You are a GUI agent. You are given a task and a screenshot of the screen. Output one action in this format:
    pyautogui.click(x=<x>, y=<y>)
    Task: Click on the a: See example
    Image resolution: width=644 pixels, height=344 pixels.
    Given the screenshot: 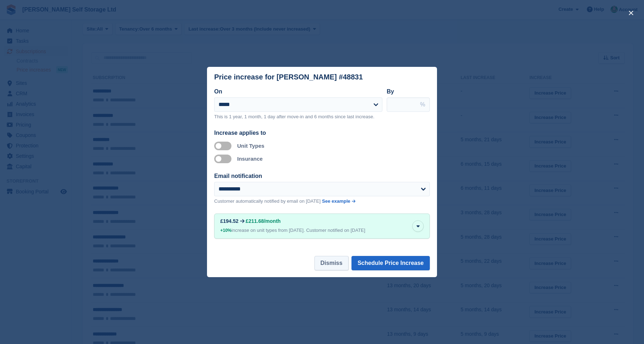 What is the action you would take?
    pyautogui.click(x=338, y=201)
    